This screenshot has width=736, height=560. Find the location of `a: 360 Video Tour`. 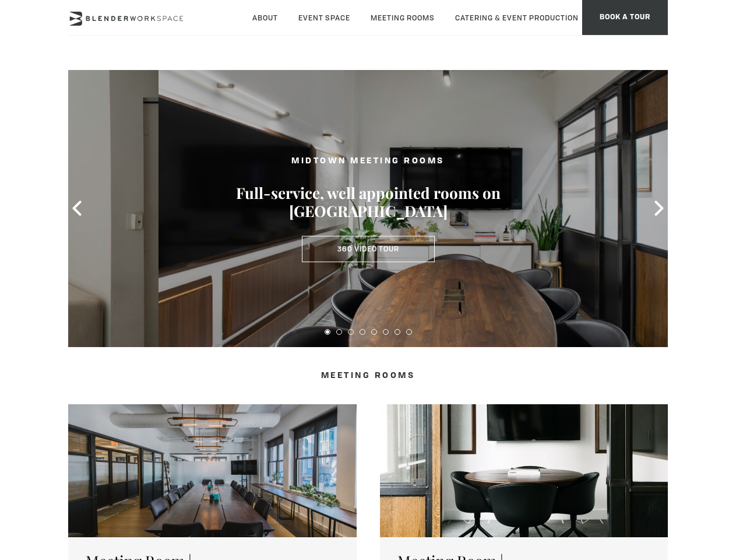

a: 360 Video Tour is located at coordinates (368, 249).